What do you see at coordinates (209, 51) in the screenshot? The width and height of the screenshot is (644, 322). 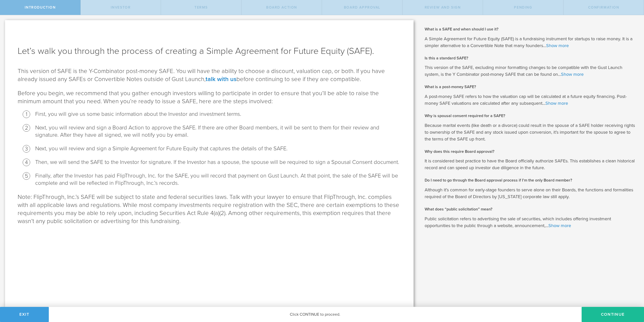 I see `h1: Let’s walk you through the process of creating a Simple Agreement for Future Equity (SAFE).` at bounding box center [209, 51].